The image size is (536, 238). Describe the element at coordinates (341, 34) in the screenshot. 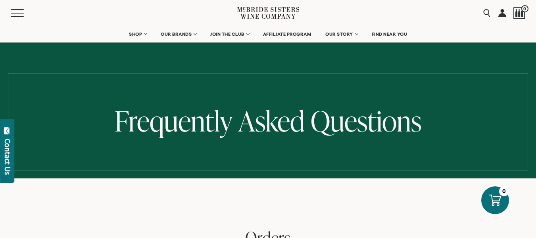

I see `a: OUR STORY` at that location.